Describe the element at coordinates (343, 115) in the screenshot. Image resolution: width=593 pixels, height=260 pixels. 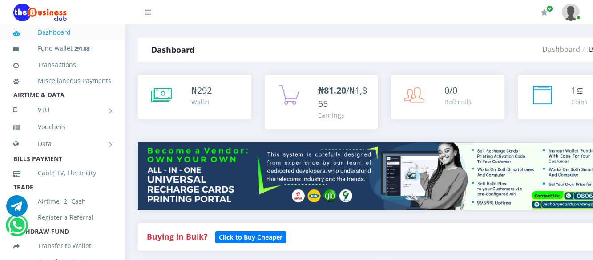
I see `div: Earnings` at that location.